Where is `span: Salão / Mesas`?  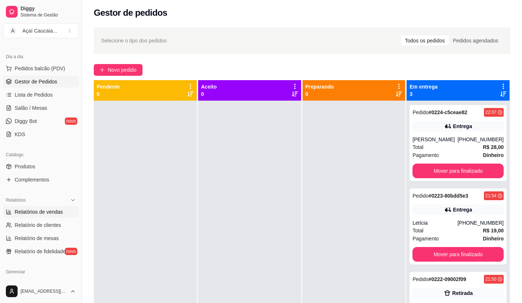 span: Salão / Mesas is located at coordinates (31, 108).